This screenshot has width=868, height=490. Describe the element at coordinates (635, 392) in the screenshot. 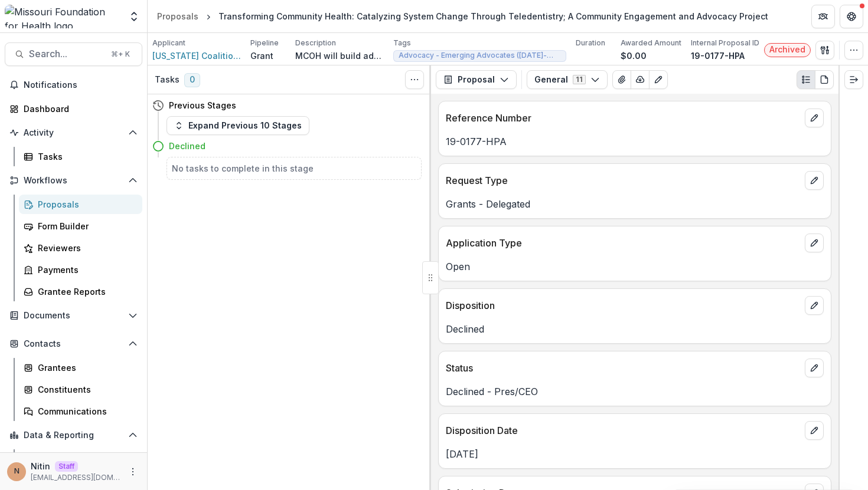

I see `p: Declined - Pres/CEO` at that location.